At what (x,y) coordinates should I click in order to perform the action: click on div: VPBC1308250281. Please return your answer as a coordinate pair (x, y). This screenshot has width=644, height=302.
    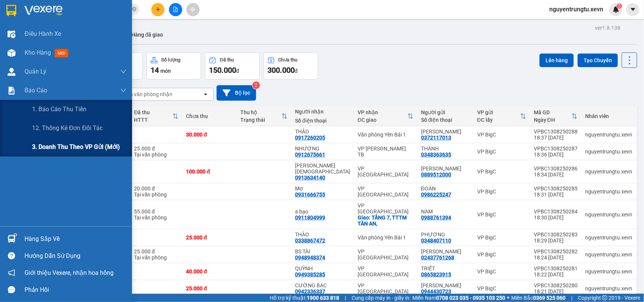
    Looking at the image, I should click on (556, 268).